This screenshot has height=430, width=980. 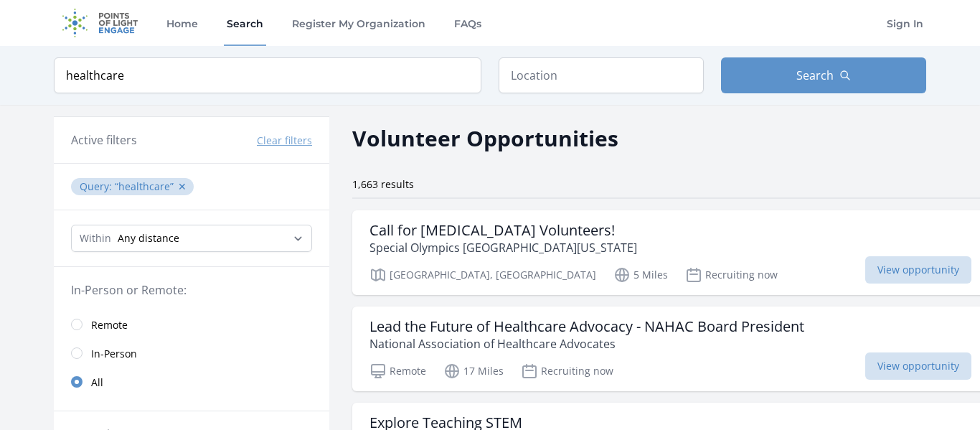 What do you see at coordinates (601, 75) in the screenshot?
I see `input: Location` at bounding box center [601, 75].